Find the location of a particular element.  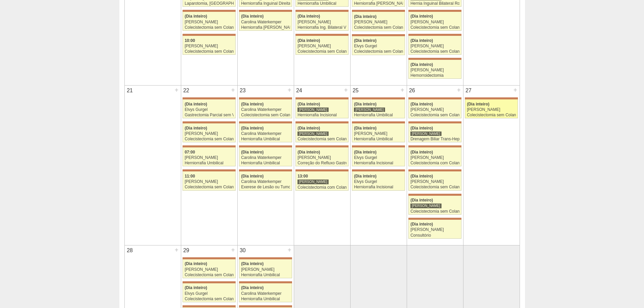

div: Herniorrafia Ing. Bilateral VL is located at coordinates (322, 28).